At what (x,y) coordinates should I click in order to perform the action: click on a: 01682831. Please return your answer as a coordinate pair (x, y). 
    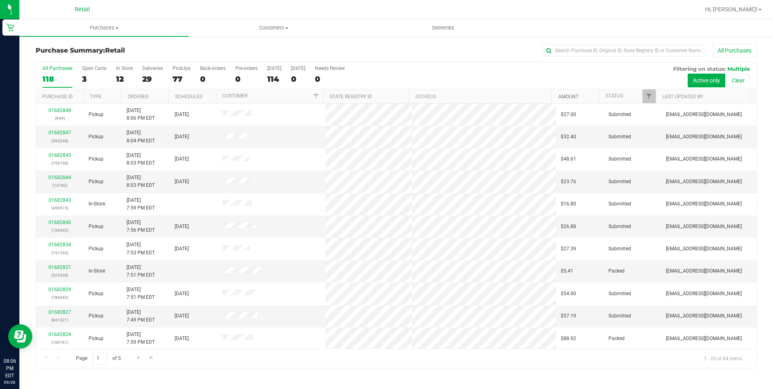
    Looking at the image, I should click on (60, 267).